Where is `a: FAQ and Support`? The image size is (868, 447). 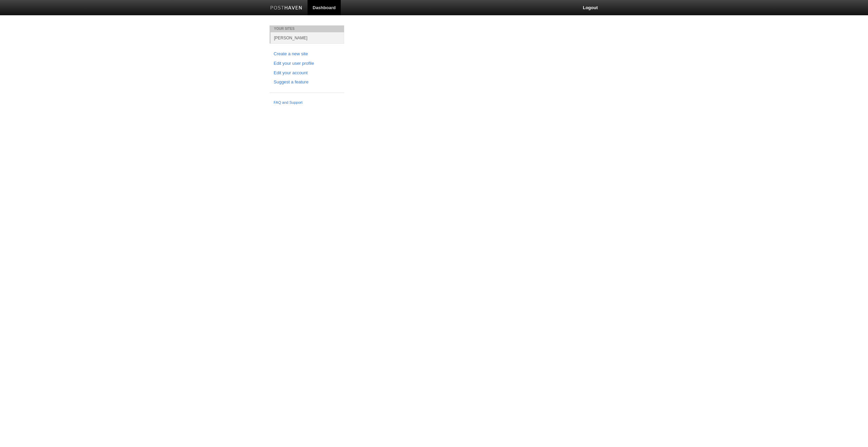 a: FAQ and Support is located at coordinates (307, 102).